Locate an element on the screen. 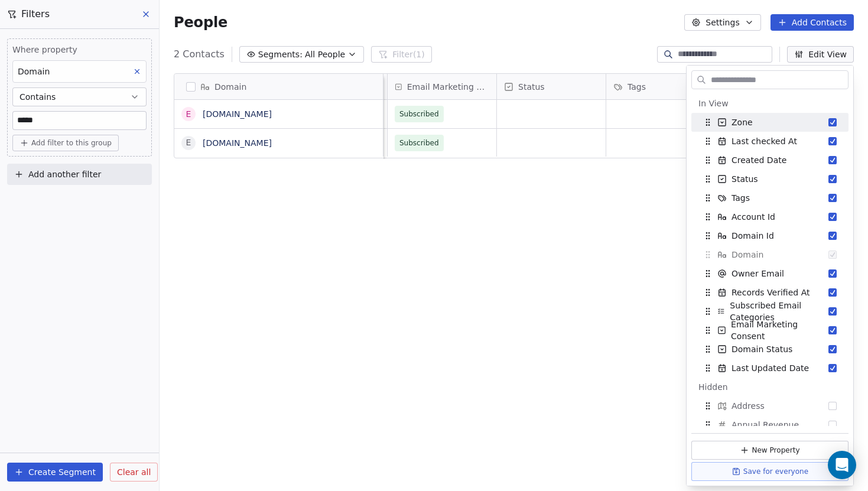 This screenshot has height=491, width=868. span: Subscribed Email Categories is located at coordinates (779, 311).